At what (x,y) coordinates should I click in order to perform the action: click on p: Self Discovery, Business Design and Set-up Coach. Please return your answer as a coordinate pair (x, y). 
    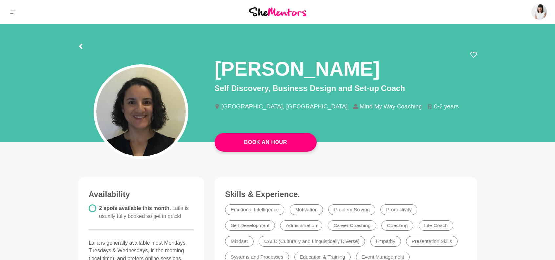
    Looking at the image, I should click on (346, 88).